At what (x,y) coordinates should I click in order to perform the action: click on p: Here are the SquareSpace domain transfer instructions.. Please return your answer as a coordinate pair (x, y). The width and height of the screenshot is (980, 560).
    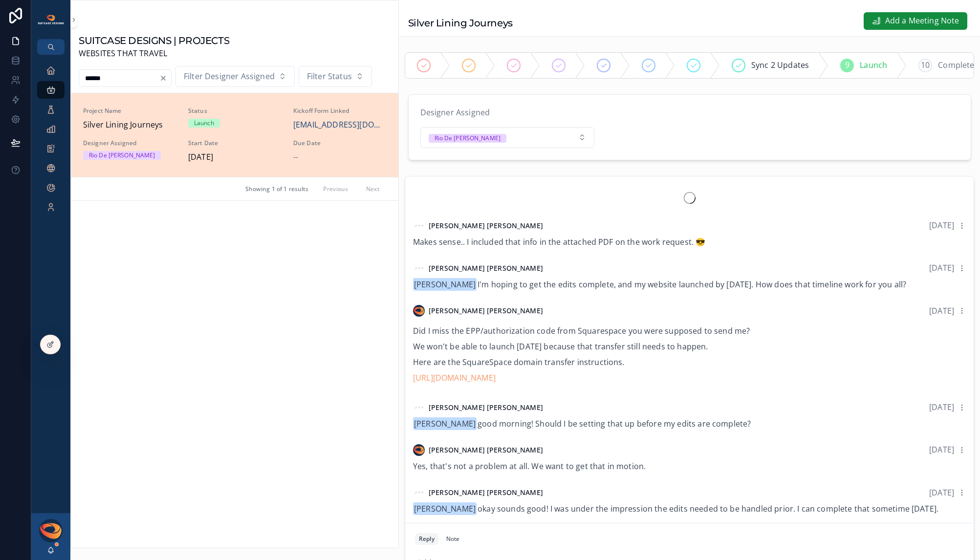
    Looking at the image, I should click on (689, 362).